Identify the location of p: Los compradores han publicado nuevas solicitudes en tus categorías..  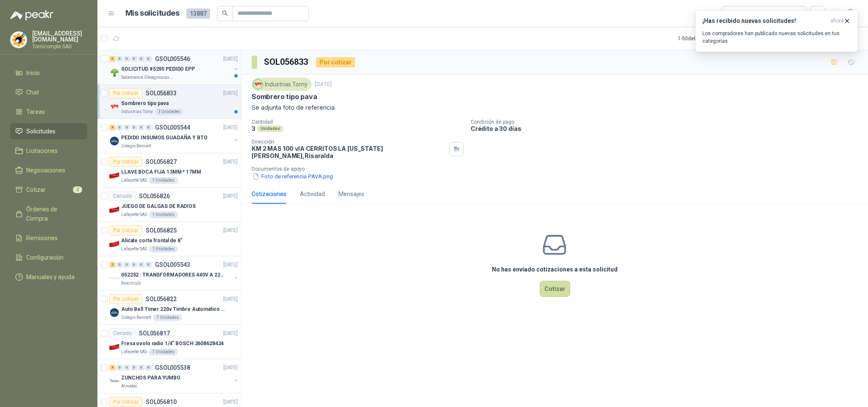
(777, 37).